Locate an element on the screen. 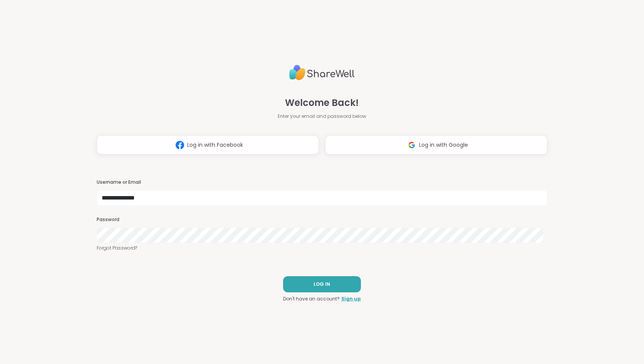 Image resolution: width=644 pixels, height=364 pixels. button: LOG IN is located at coordinates (322, 285).